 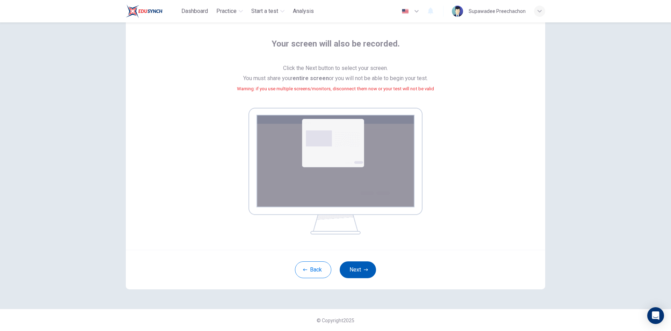 What do you see at coordinates (655, 315) in the screenshot?
I see `div: Open Intercom Messenger` at bounding box center [655, 315].